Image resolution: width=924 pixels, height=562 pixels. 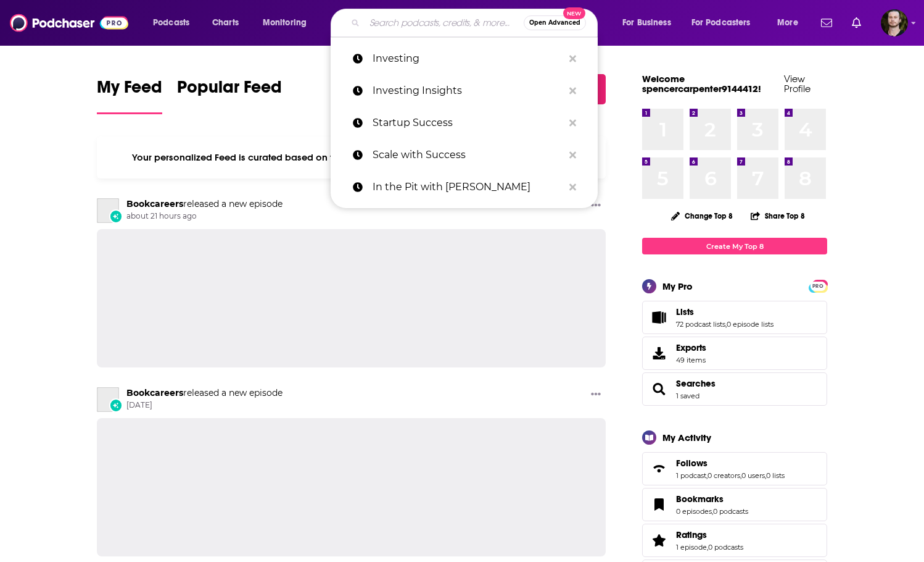 What do you see at coordinates (691, 360) in the screenshot?
I see `span: 49 items` at bounding box center [691, 360].